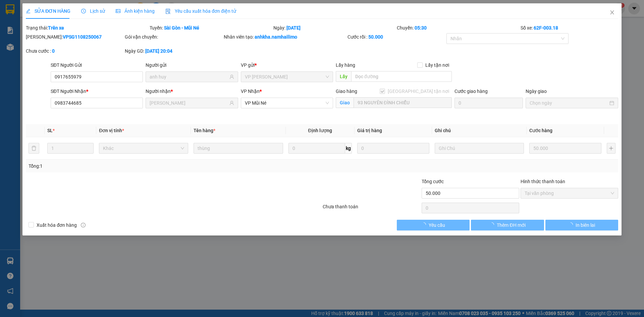 The image size is (644, 317). Describe the element at coordinates (402, 103) in the screenshot. I see `input: Giao tận nơi` at that location.